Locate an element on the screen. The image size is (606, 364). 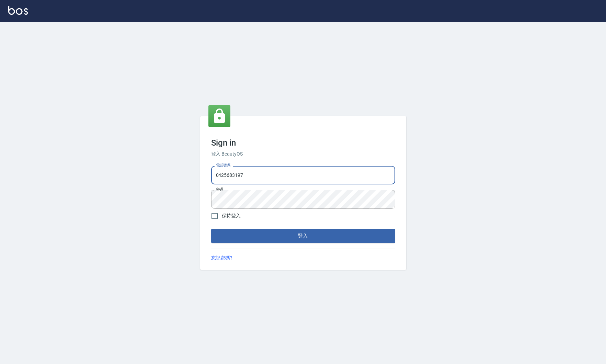
button: 登入 is located at coordinates (303, 236).